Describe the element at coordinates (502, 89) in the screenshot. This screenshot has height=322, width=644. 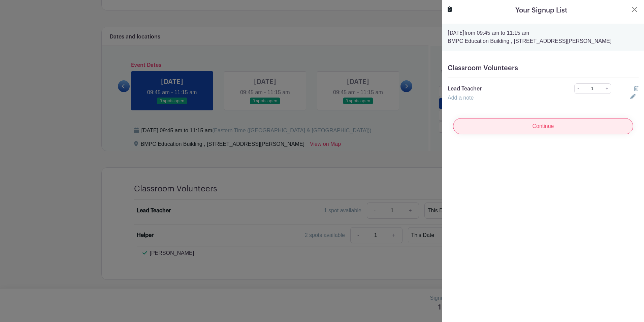
I see `p: Lead Teacher` at that location.